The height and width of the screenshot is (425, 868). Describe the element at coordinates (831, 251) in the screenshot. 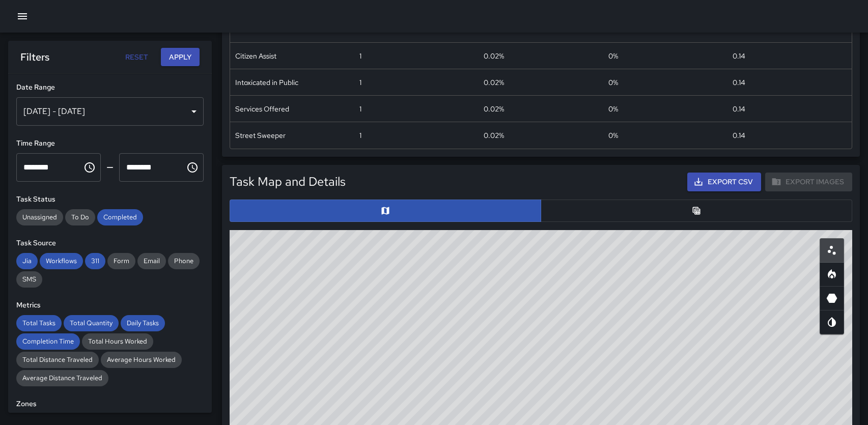

I see `button: Scatterplot` at that location.